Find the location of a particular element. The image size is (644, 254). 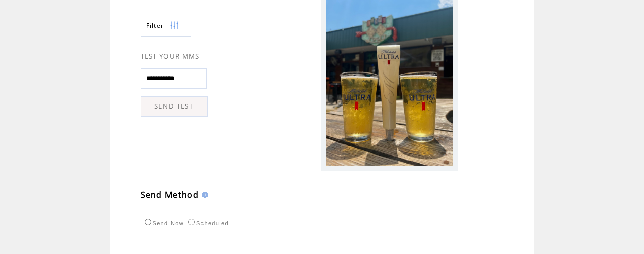

input: Scheduled is located at coordinates (191, 222).